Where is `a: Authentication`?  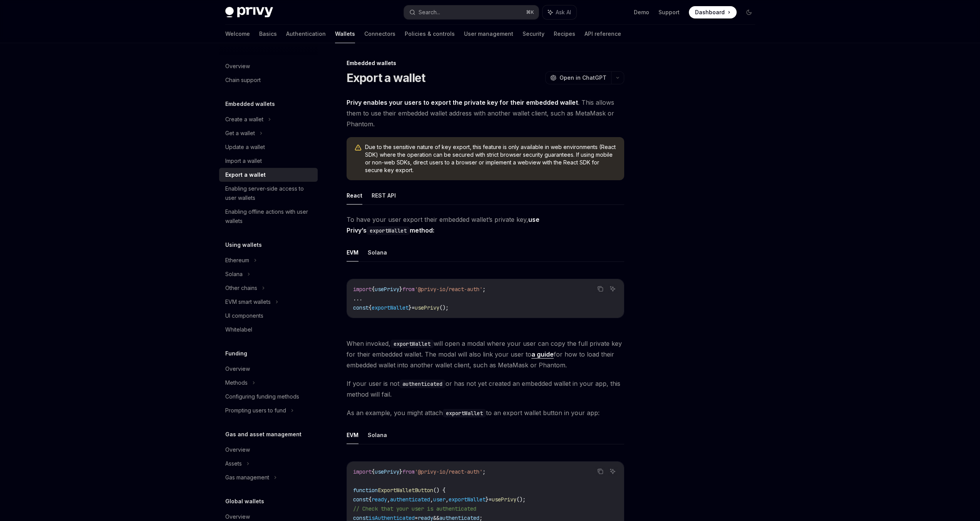 a: Authentication is located at coordinates (306, 34).